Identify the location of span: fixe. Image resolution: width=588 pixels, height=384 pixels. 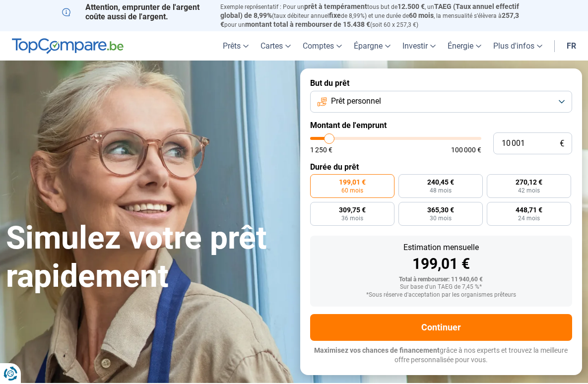
(335, 15).